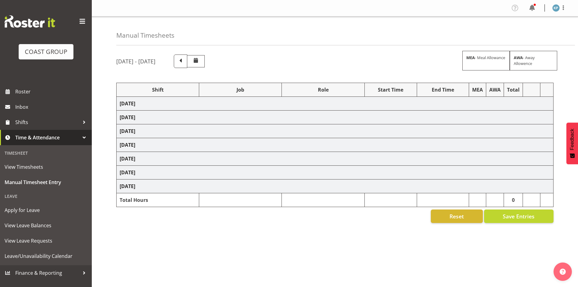 The height and width of the screenshot is (287, 578). Describe the element at coordinates (518, 216) in the screenshot. I see `button: Save Entries` at that location.